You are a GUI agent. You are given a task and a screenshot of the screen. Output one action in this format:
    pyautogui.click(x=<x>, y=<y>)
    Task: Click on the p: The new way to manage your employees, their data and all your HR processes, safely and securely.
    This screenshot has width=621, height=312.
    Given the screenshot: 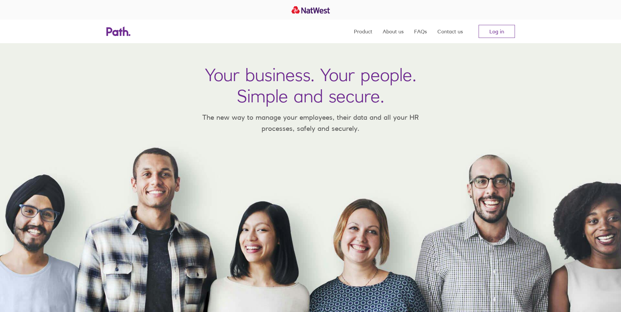 What is the action you would take?
    pyautogui.click(x=311, y=123)
    